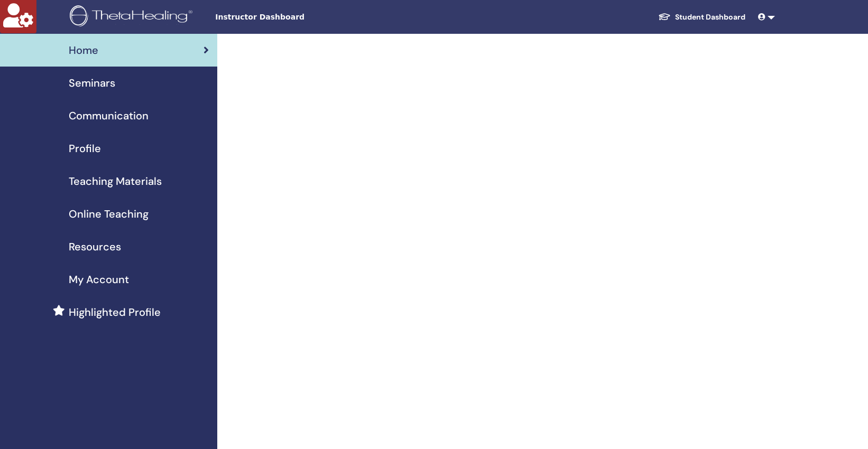  I want to click on span: Instructor Dashboard, so click(295, 17).